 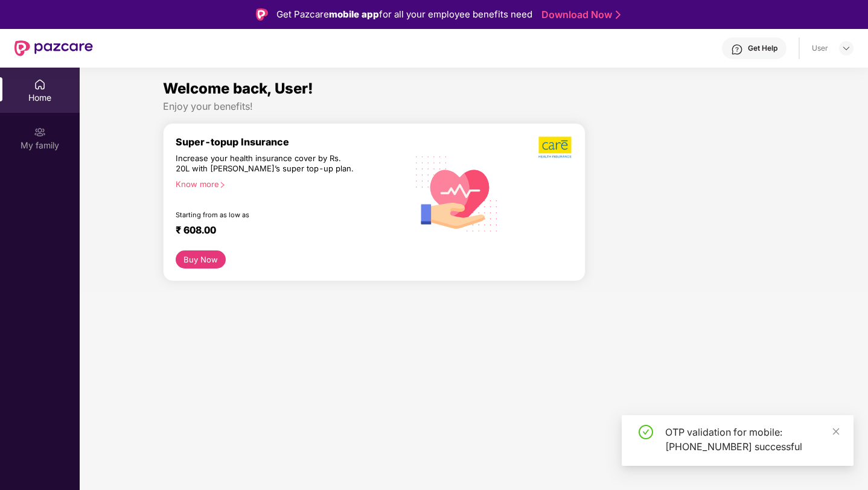 I want to click on div: Super-topup Insurance, so click(x=291, y=142).